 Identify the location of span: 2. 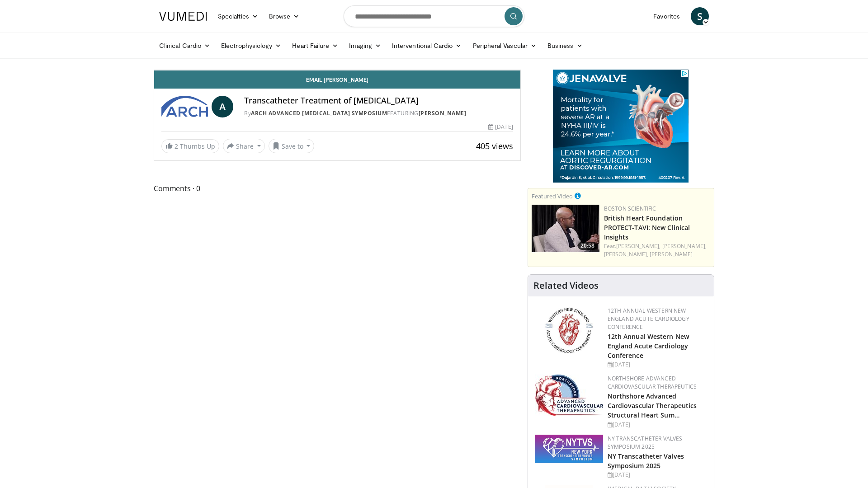
(177, 146).